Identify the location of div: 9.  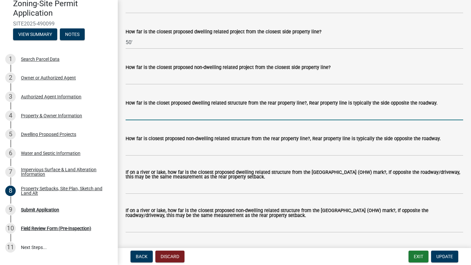
(10, 210).